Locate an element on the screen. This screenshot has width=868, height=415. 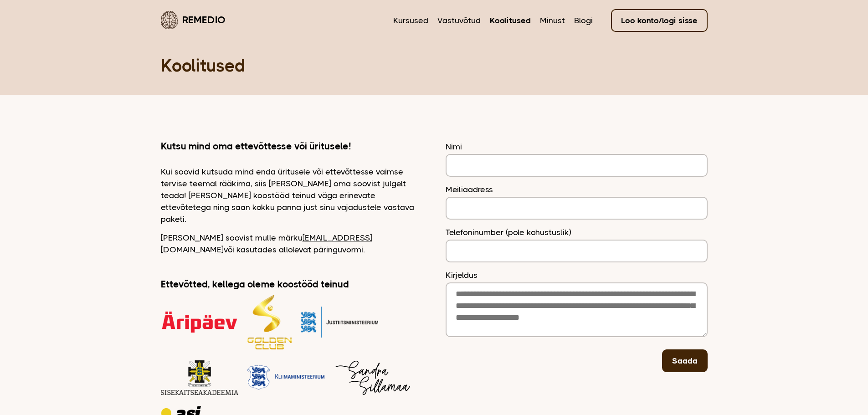
h2: Ettevõtted, kellega oleme koostööd teinud is located at coordinates (292, 284).